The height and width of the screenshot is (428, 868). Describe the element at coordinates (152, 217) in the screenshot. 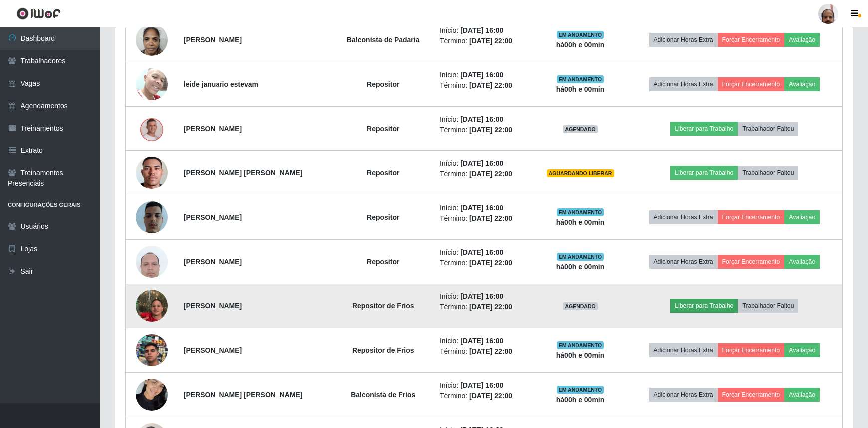

I see `img: 1744377208057.jpeg` at that location.